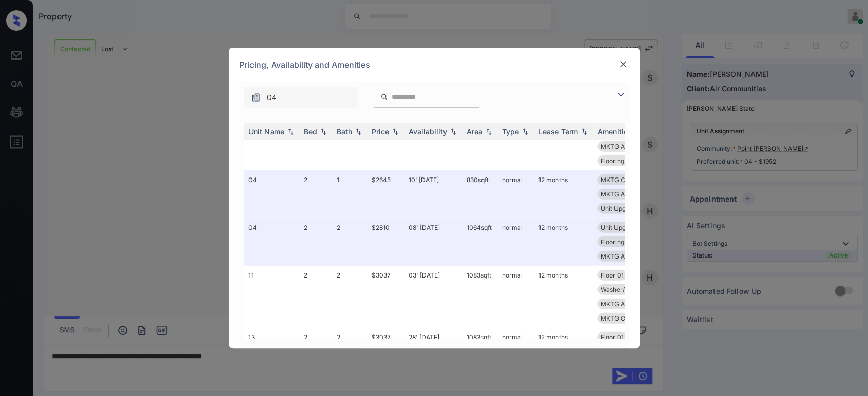  Describe the element at coordinates (310, 131) in the screenshot. I see `div: Bed` at that location.